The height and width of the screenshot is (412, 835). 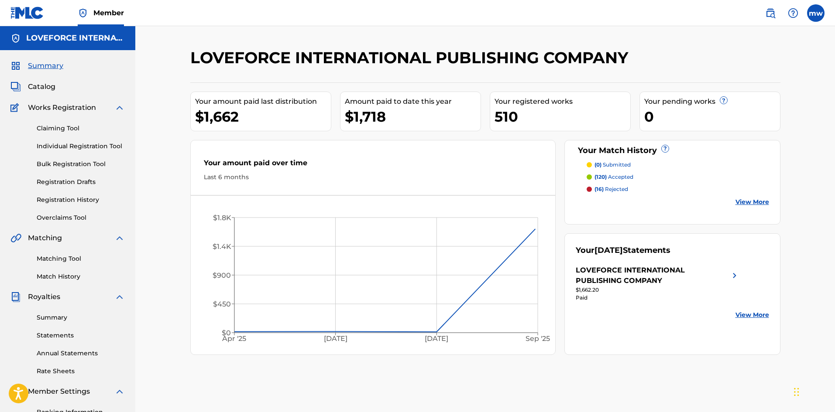 What do you see at coordinates (412, 116) in the screenshot?
I see `div: $1,718` at bounding box center [412, 116].